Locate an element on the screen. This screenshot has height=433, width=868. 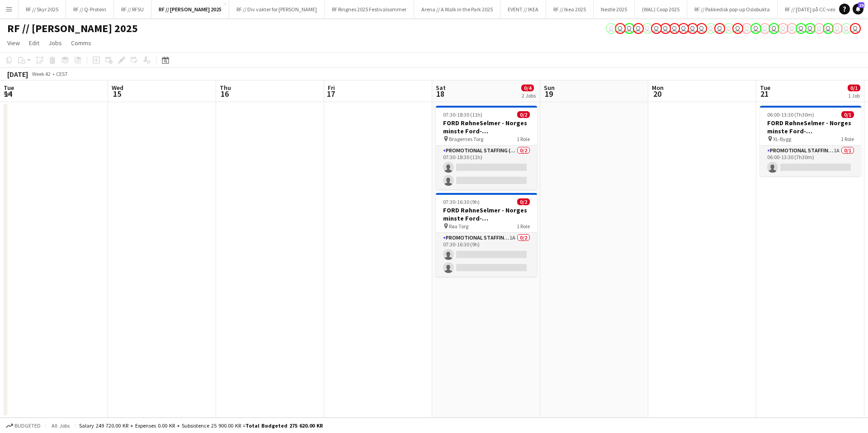
button: (WAL) Coop 2025 is located at coordinates (661, 9).